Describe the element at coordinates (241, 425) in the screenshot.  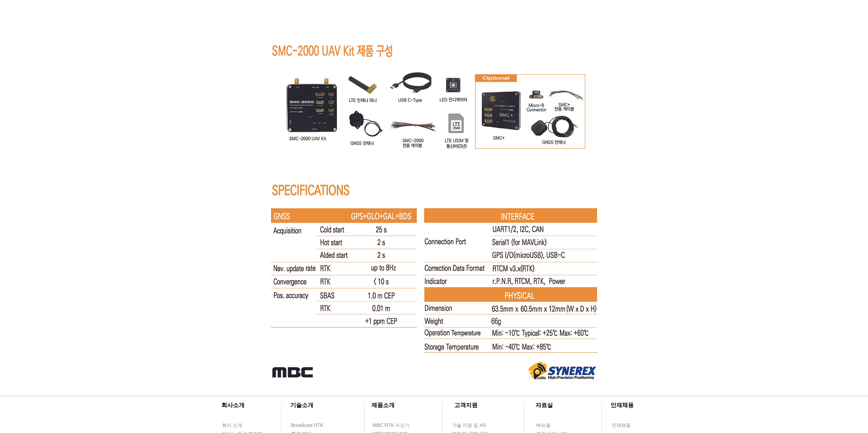
I see `a: 회사 소개` at that location.